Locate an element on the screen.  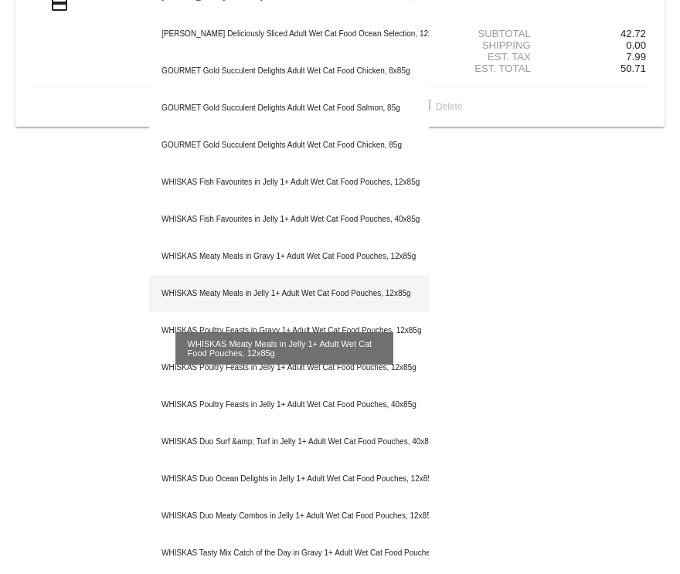
div: GOURMET Gold Succulent Delights Adult Wet Cat Food Chicken, 8x85g is located at coordinates (289, 71).